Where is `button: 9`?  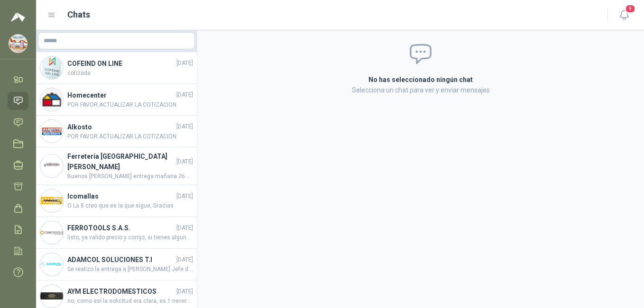
button: 9 is located at coordinates (624, 15).